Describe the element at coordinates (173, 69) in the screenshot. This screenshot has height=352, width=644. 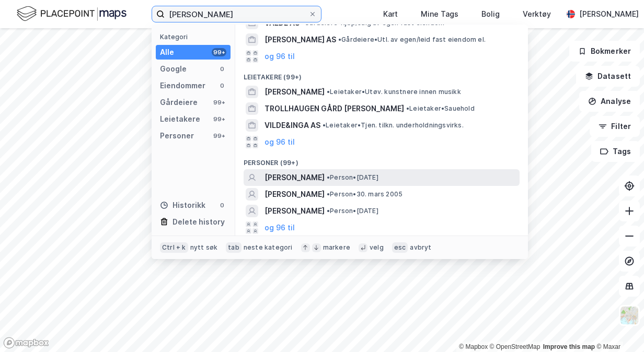
I see `div: Google` at that location.